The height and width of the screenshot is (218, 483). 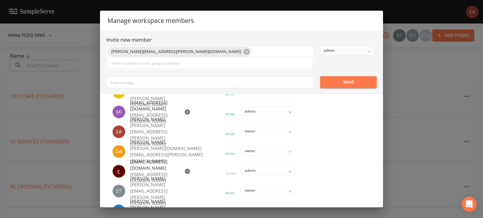 I want to click on img: 00c189d12217ec5a95d08aa6790970ce, so click(x=119, y=112).